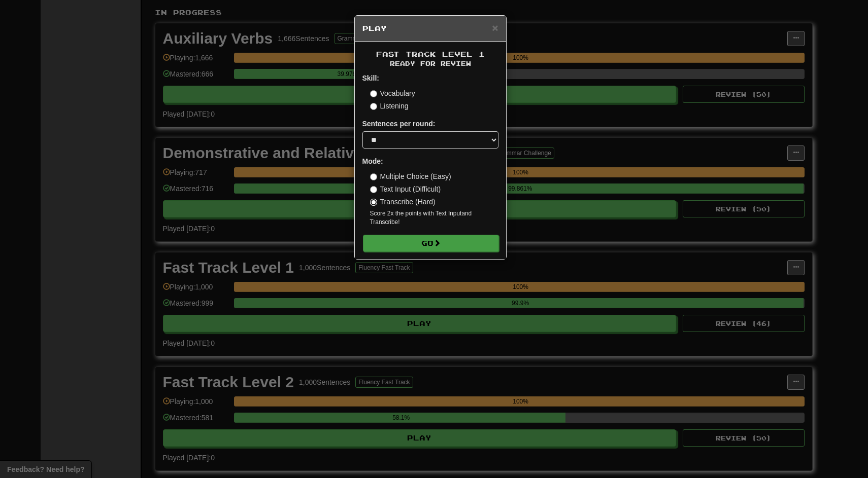 Image resolution: width=868 pixels, height=478 pixels. I want to click on input: Listening, so click(373, 107).